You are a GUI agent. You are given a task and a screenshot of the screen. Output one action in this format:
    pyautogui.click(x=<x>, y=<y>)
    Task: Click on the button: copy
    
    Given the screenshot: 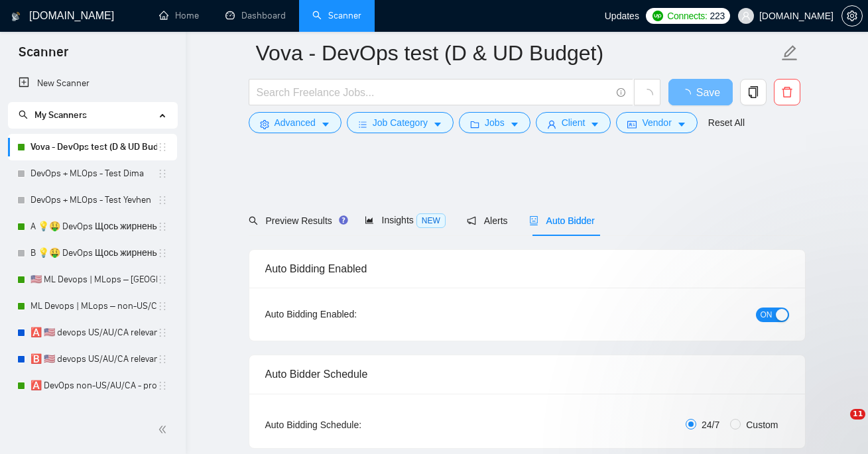 What is the action you would take?
    pyautogui.click(x=753, y=92)
    